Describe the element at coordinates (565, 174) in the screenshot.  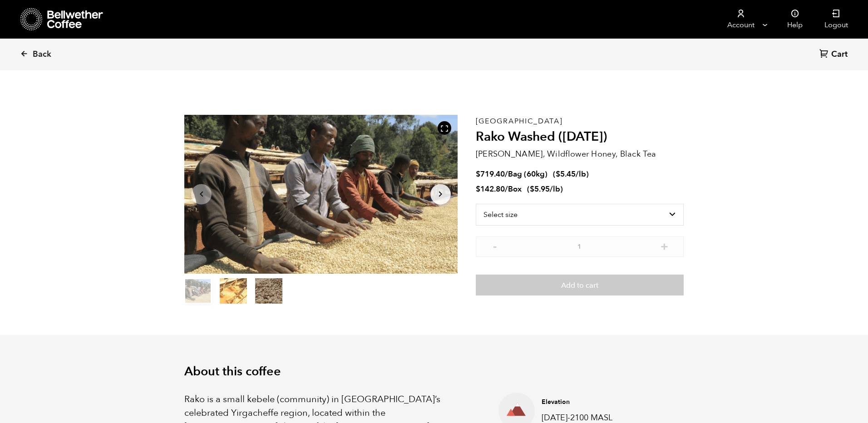
I see `bdi: 5.45` at that location.